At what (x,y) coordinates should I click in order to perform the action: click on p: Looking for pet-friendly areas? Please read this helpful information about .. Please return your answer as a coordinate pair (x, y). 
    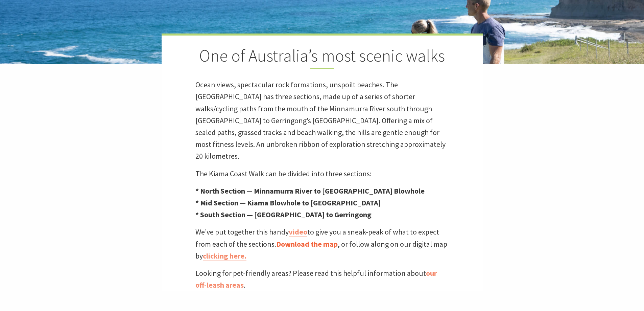
    Looking at the image, I should click on (323, 279).